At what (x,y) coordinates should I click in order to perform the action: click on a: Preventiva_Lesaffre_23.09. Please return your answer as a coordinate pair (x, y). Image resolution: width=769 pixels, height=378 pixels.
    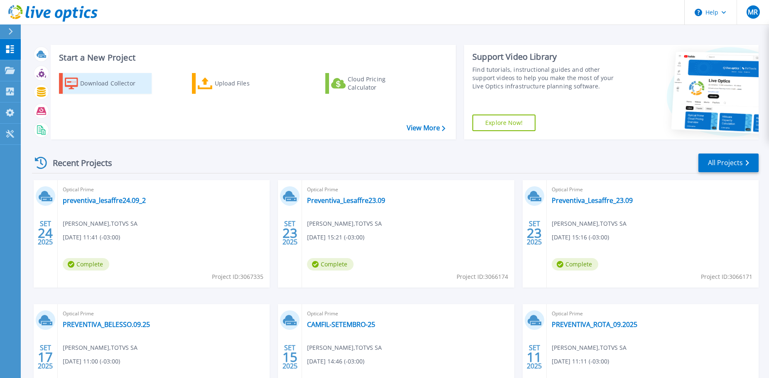
    Looking at the image, I should click on (592, 201).